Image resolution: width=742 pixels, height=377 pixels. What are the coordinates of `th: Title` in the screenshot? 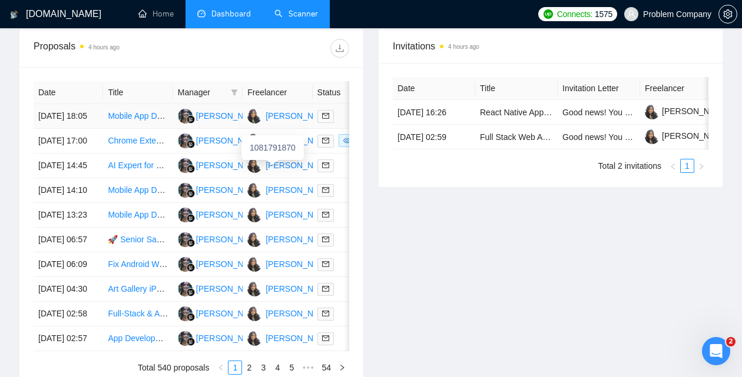 It's located at (516, 88).